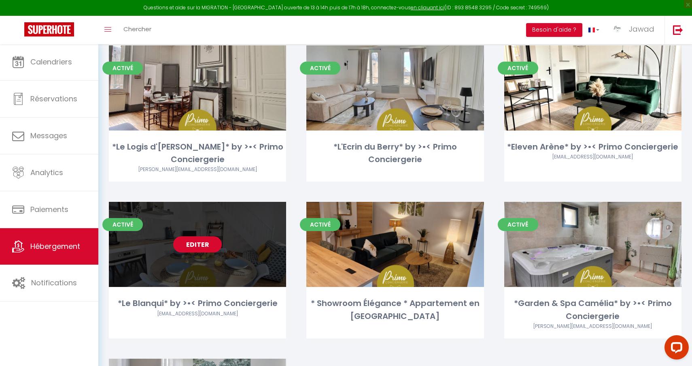 The height and width of the screenshot is (366, 692). I want to click on span: Paiements, so click(49, 209).